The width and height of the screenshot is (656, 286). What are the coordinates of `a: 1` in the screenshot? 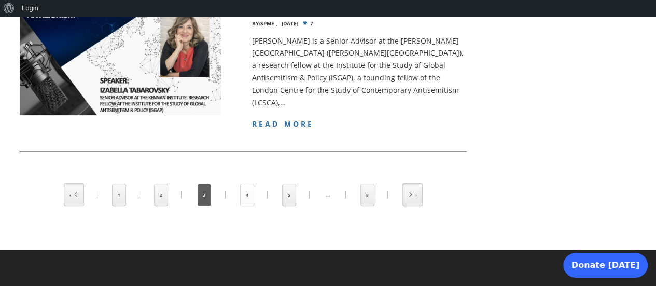 It's located at (119, 194).